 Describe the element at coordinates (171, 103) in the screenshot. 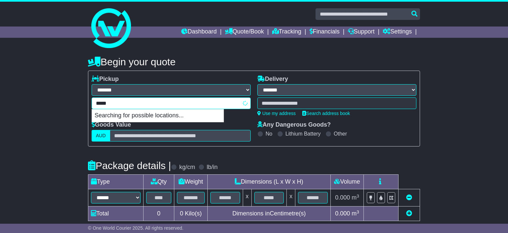

I see `typeahead: Please provide city` at that location.